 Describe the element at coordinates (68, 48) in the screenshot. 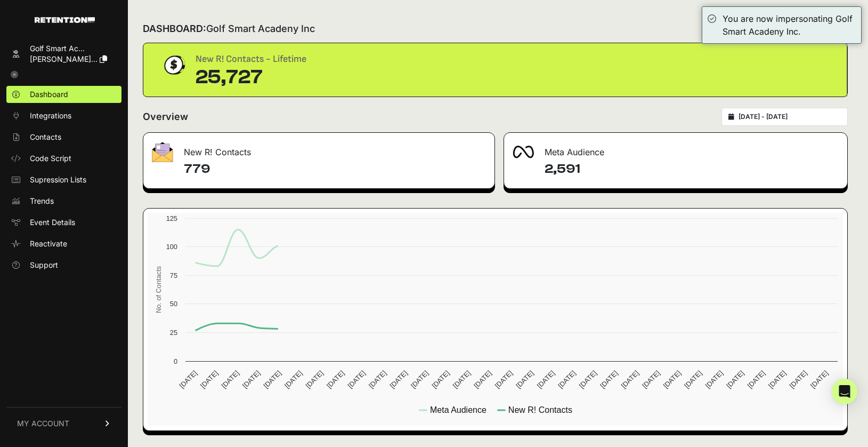

I see `div: Golf Smart Ac...` at that location.